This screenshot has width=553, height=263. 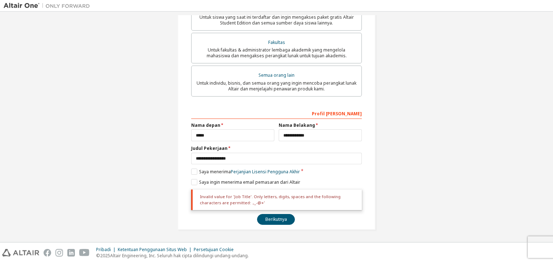 What do you see at coordinates (71, 252) in the screenshot?
I see `img: linkedin.svg` at bounding box center [71, 252].